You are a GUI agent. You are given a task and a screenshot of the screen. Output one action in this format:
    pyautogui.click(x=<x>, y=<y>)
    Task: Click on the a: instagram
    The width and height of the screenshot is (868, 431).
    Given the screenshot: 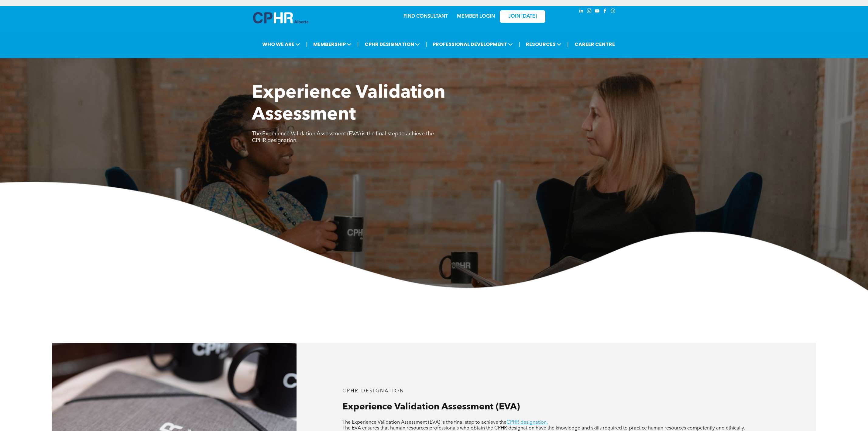 What is the action you would take?
    pyautogui.click(x=589, y=12)
    